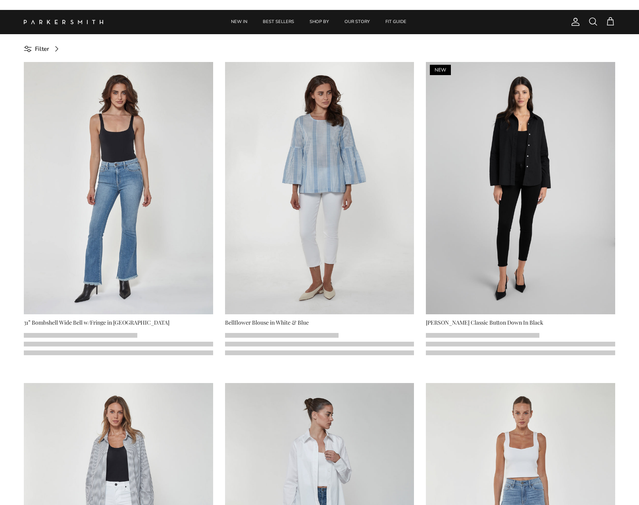 The width and height of the screenshot is (639, 505). Describe the element at coordinates (357, 22) in the screenshot. I see `a: OUR STORY` at that location.